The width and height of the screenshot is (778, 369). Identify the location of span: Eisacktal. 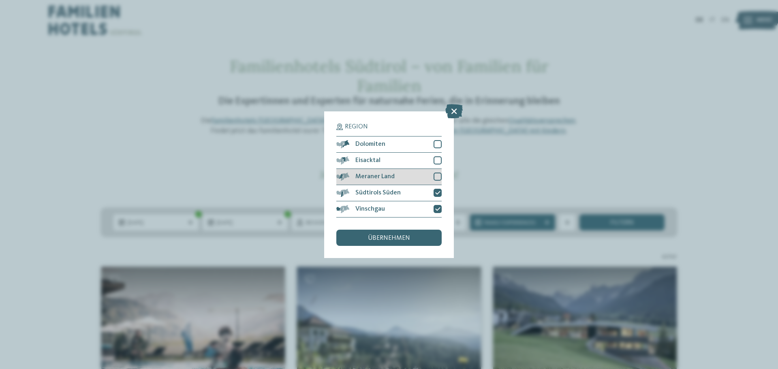
(368, 160).